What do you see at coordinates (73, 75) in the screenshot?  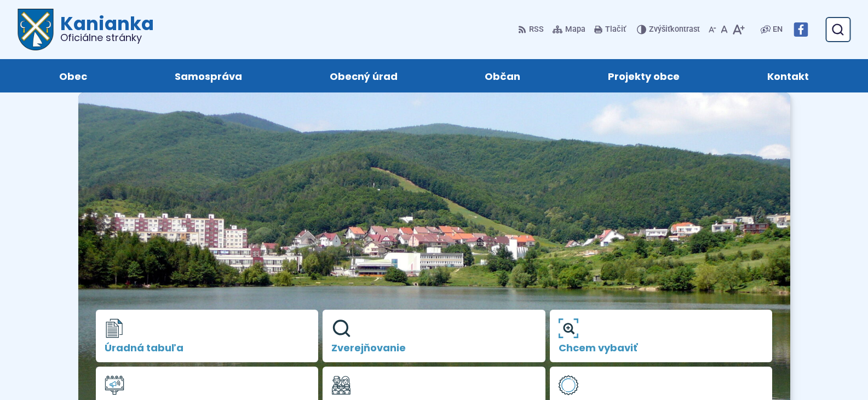 I see `span: Obec` at bounding box center [73, 75].